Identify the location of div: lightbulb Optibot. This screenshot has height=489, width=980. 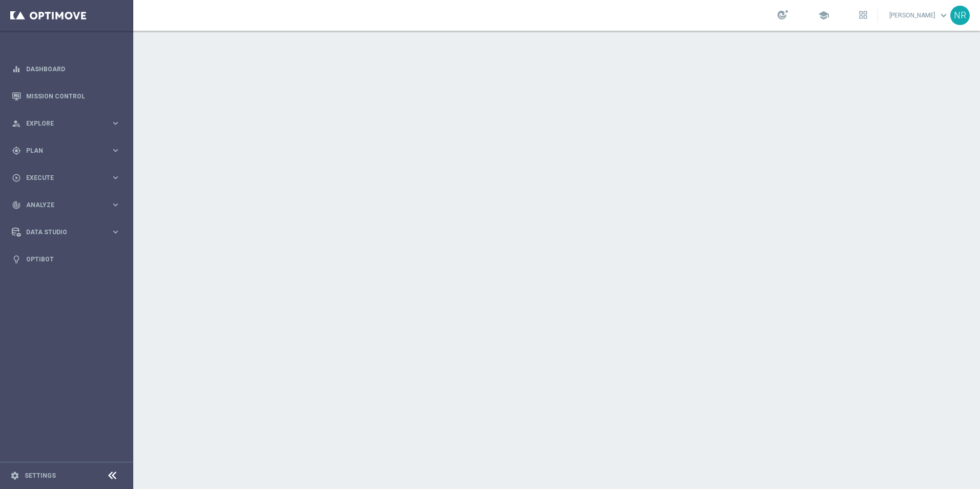
(66, 259).